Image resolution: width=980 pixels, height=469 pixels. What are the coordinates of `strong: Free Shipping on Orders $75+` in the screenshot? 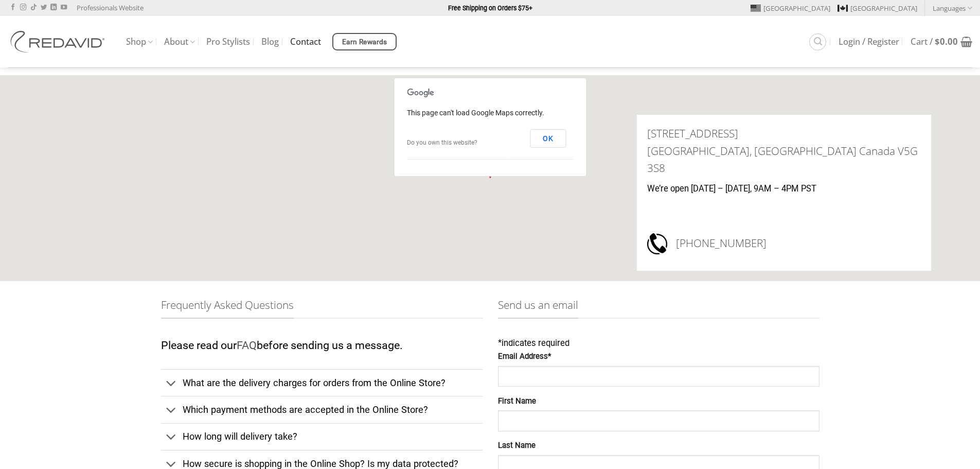 It's located at (490, 7).